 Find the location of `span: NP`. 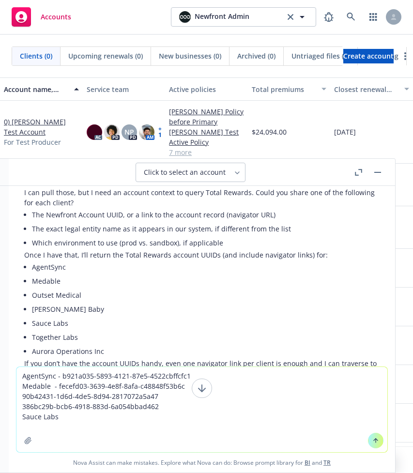

span: NP is located at coordinates (129, 132).